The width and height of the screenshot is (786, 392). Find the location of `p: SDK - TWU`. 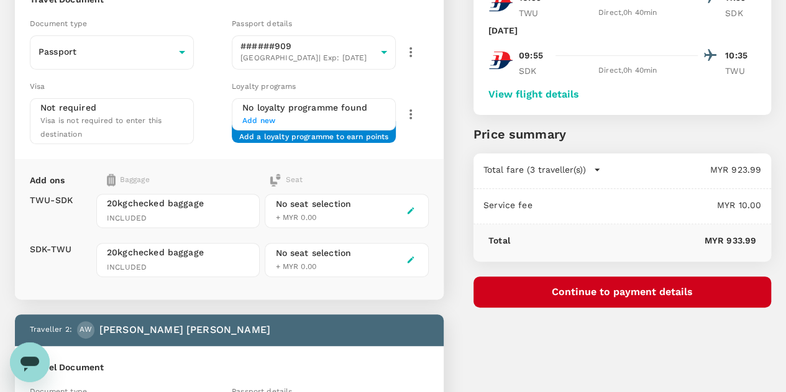

p: SDK - TWU is located at coordinates (50, 249).